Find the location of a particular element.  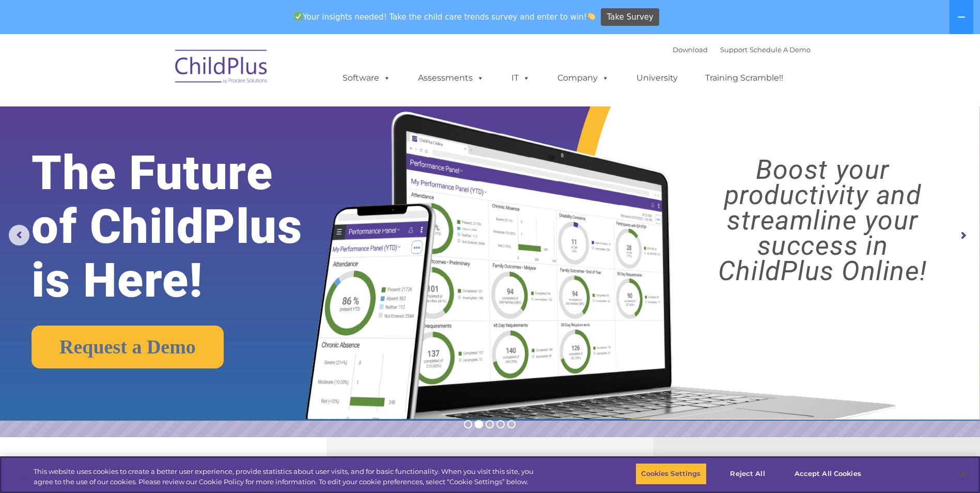

a: Schedule A Demo is located at coordinates (780, 50).